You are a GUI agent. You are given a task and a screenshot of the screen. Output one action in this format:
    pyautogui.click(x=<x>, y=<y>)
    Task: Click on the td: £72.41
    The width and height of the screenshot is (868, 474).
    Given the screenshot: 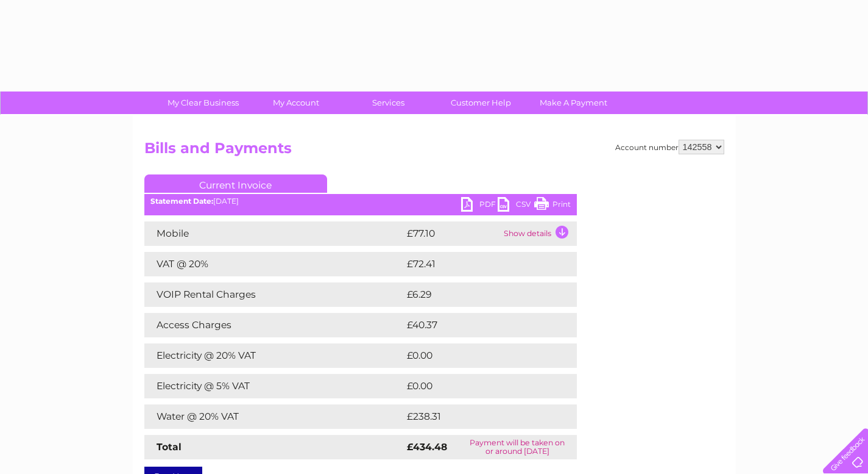 What is the action you would take?
    pyautogui.click(x=477, y=264)
    